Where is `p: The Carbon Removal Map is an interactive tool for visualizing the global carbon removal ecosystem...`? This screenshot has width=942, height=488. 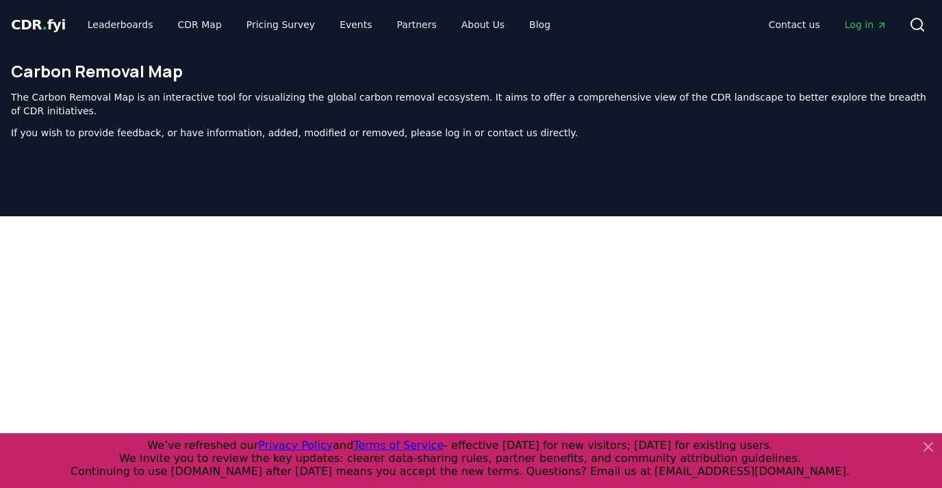
p: The Carbon Removal Map is an interactive tool for visualizing the global carbon removal ecosystem... is located at coordinates (471, 104).